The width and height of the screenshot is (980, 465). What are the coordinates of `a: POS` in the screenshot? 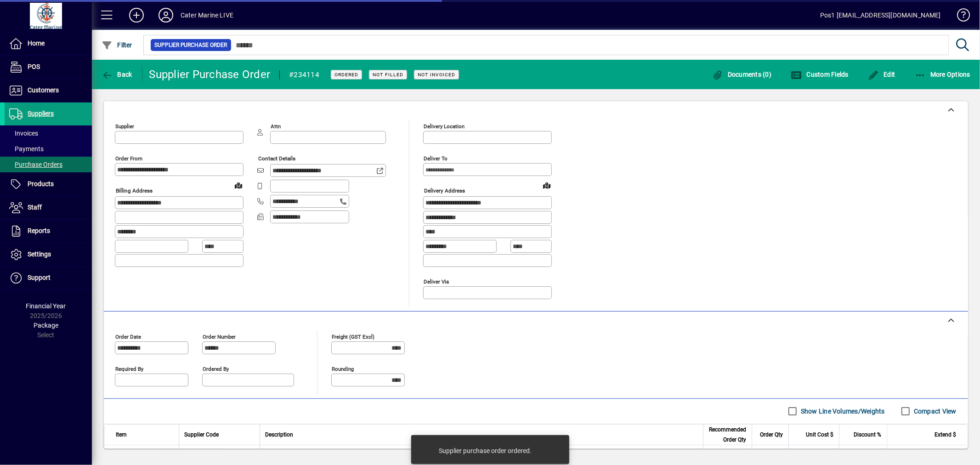 It's located at (48, 67).